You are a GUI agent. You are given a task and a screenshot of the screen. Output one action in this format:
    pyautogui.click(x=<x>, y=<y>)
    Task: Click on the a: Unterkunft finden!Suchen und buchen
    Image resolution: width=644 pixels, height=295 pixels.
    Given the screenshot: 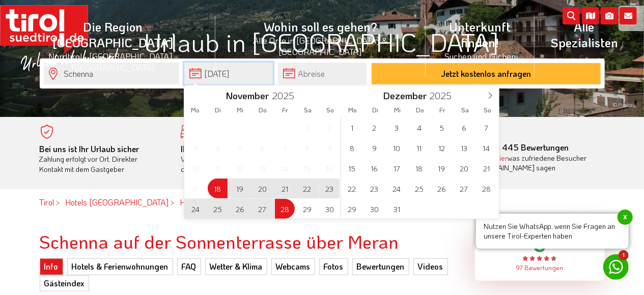 What is the action you would take?
    pyautogui.click(x=480, y=41)
    